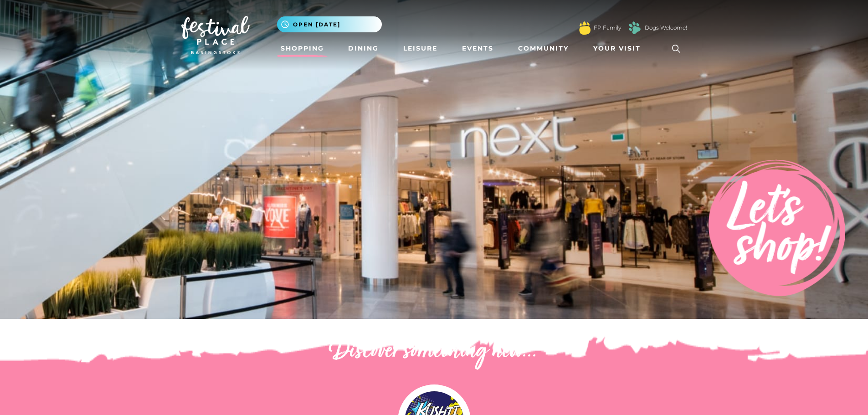  I want to click on a: Dogs Welcome!, so click(666, 27).